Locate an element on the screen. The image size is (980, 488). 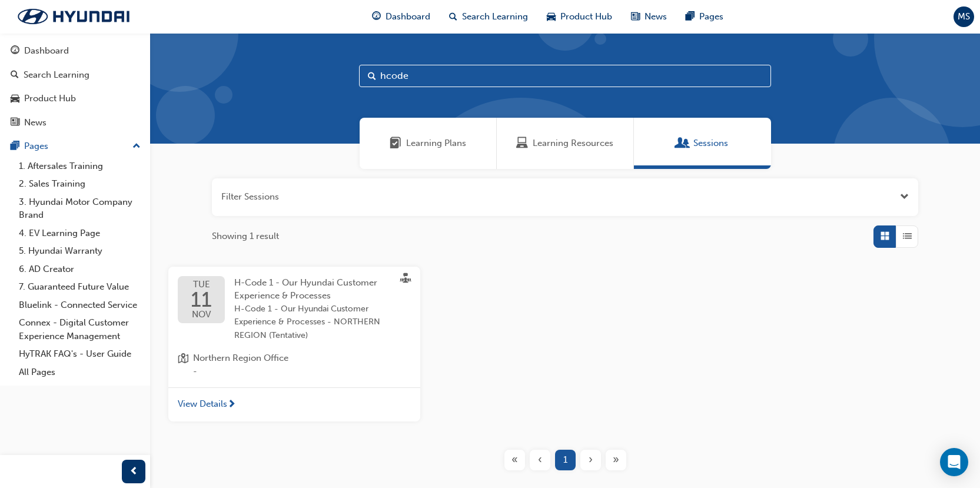
span: Search Learning is located at coordinates (495, 16).